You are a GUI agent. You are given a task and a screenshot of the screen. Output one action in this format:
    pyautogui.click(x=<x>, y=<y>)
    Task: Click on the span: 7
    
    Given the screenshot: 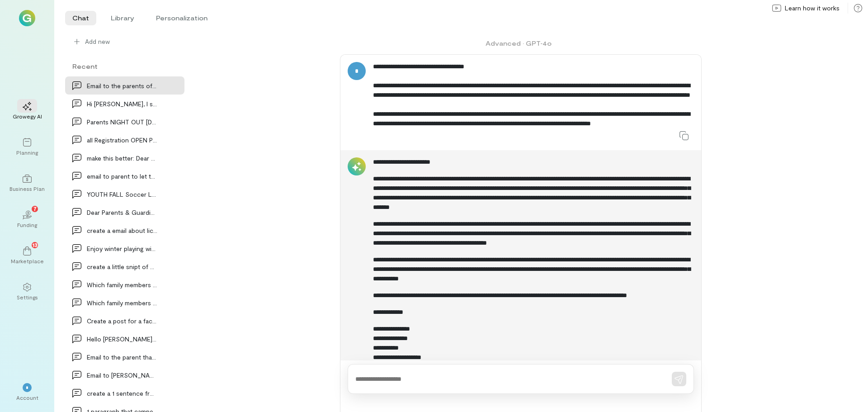 What is the action you would take?
    pyautogui.click(x=35, y=208)
    